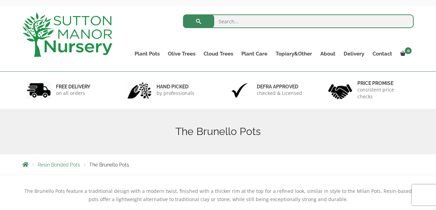 The width and height of the screenshot is (436, 210). Describe the element at coordinates (109, 165) in the screenshot. I see `span: The Brunello Pots` at that location.